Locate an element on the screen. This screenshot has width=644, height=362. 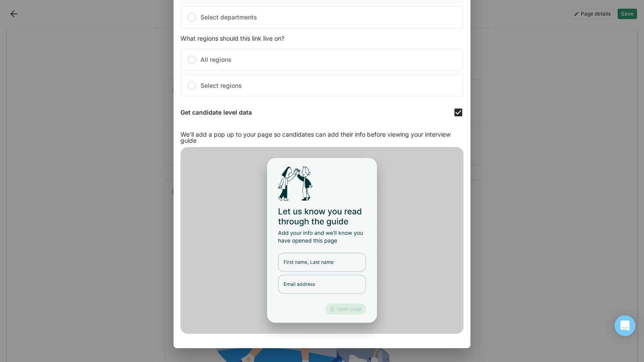
label: Select departments is located at coordinates (322, 17).